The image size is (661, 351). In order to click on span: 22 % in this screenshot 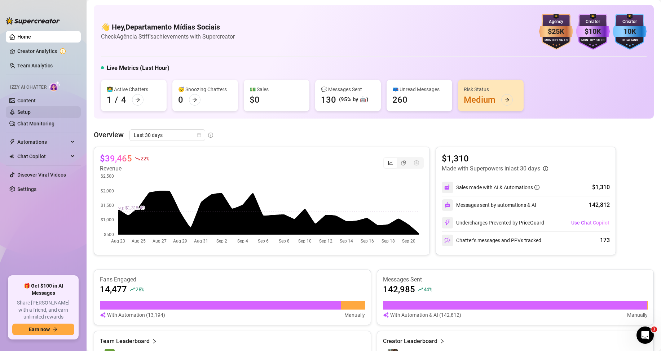, I will do `click(145, 158)`.